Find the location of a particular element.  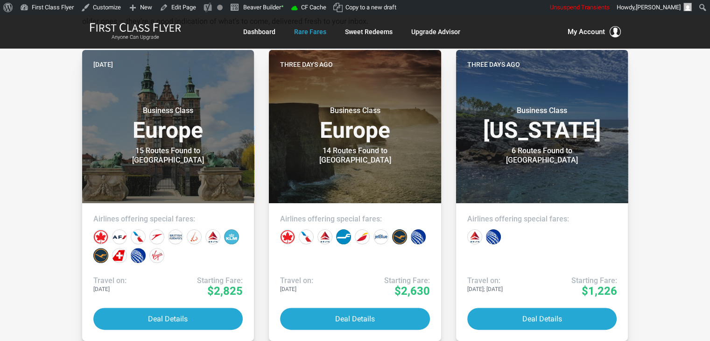

a: Rare Fares is located at coordinates (310, 32).